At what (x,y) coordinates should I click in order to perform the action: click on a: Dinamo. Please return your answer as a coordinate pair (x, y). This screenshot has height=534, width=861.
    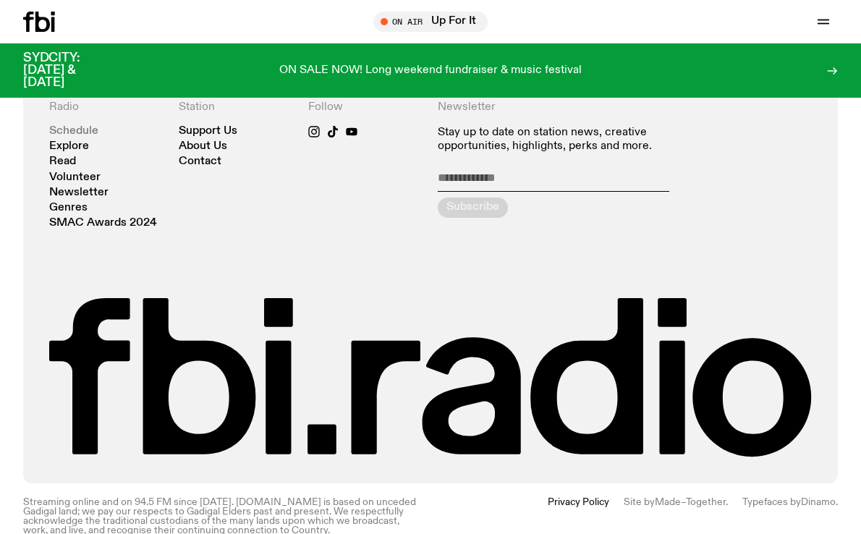
    Looking at the image, I should click on (818, 502).